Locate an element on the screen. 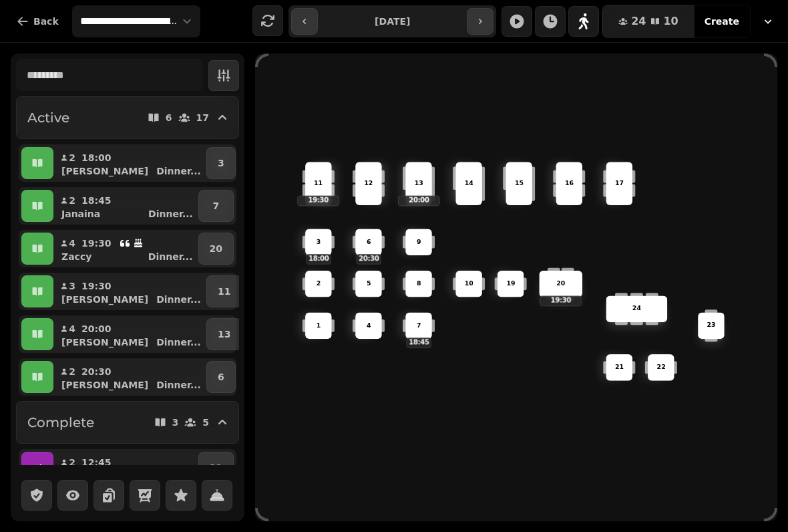 The width and height of the screenshot is (788, 532). p: 24 is located at coordinates (637, 309).